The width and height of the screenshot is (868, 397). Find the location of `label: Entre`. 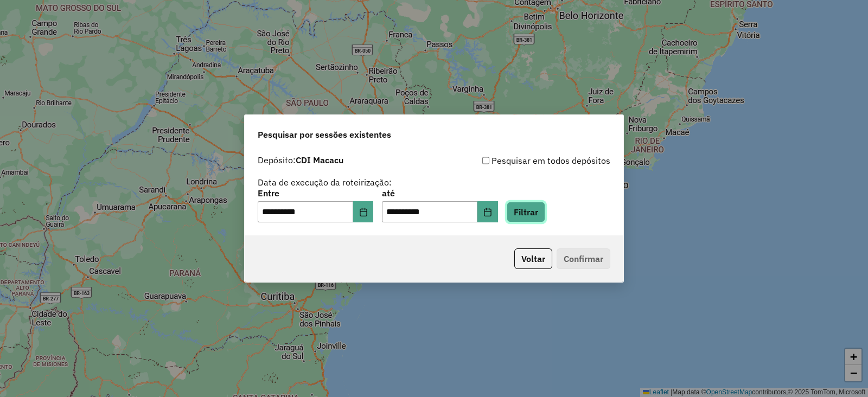

label: Entre is located at coordinates (315, 193).